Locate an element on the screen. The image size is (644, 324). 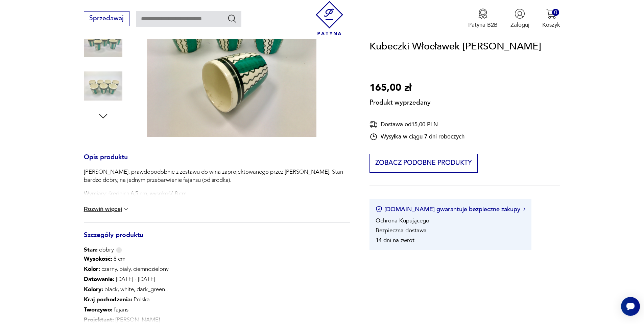
button: Sprzedawaj is located at coordinates (106, 19).